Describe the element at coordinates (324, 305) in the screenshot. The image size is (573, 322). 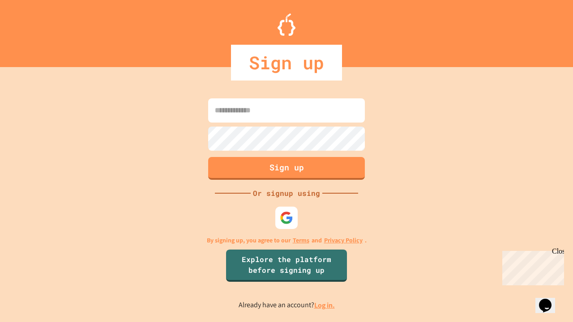
I see `a: Log in.` at that location.